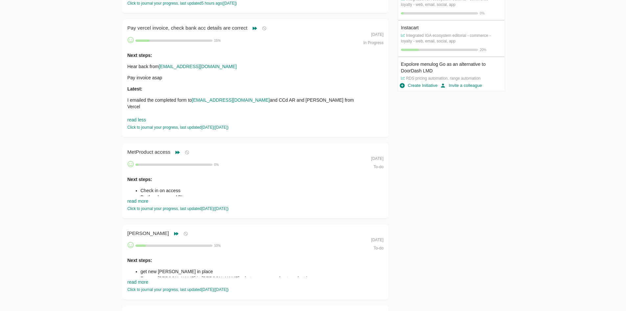 Image resolution: width=626 pixels, height=311 pixels. Describe the element at coordinates (243, 66) in the screenshot. I see `p: Hear back from` at that location.